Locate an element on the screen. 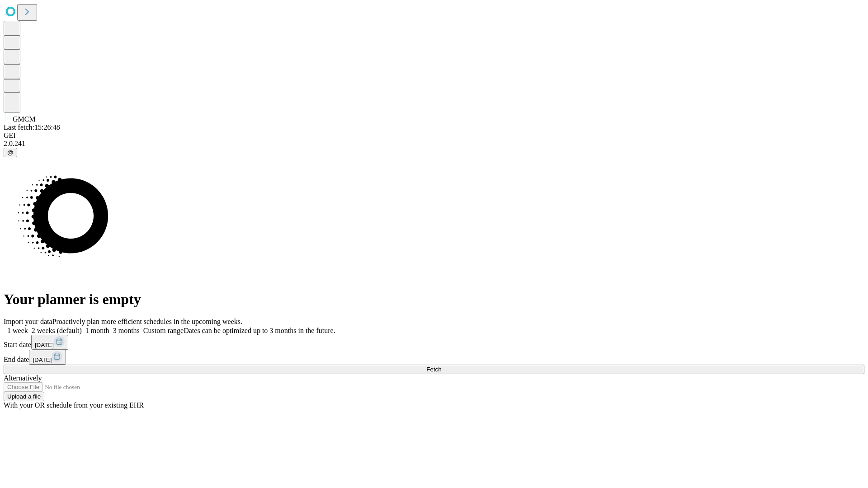  span: 1 month is located at coordinates (97, 330).